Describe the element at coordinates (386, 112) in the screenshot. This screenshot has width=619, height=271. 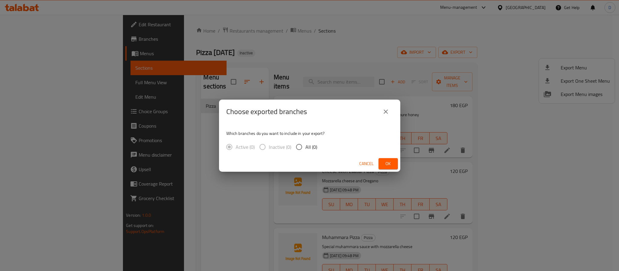
I see `button: close` at that location.